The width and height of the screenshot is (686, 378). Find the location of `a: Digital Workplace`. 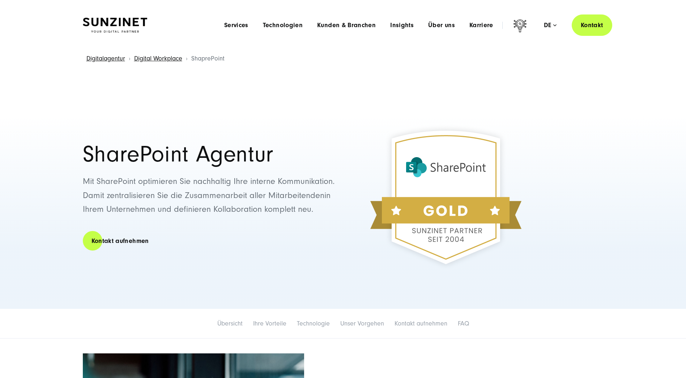

a: Digital Workplace is located at coordinates (158, 58).